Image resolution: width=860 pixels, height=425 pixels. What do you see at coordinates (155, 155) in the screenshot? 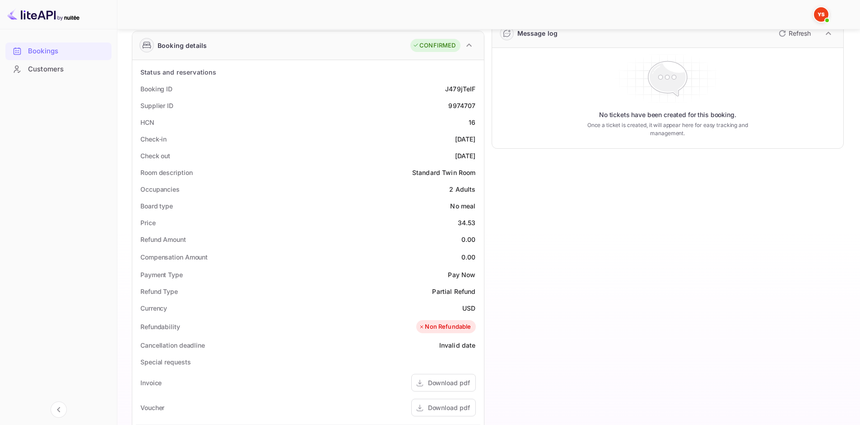
I see `div: Check out` at bounding box center [155, 155].